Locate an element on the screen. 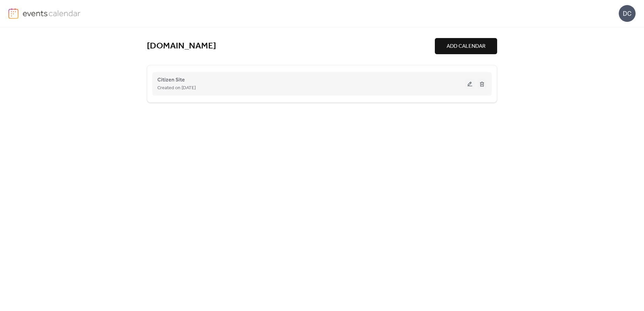 The height and width of the screenshot is (311, 644). span: Citizen Site is located at coordinates (171, 80).